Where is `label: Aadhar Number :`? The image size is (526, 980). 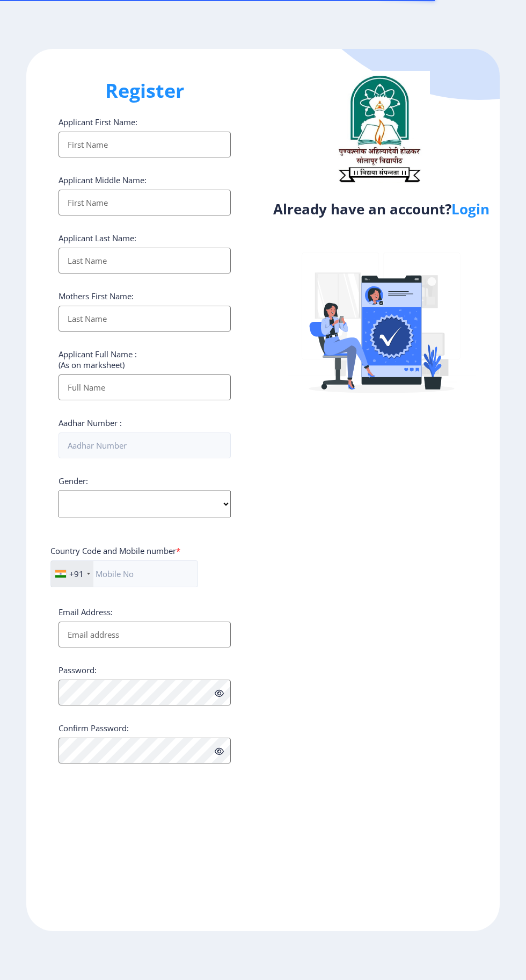 label: Aadhar Number : is located at coordinates (90, 423).